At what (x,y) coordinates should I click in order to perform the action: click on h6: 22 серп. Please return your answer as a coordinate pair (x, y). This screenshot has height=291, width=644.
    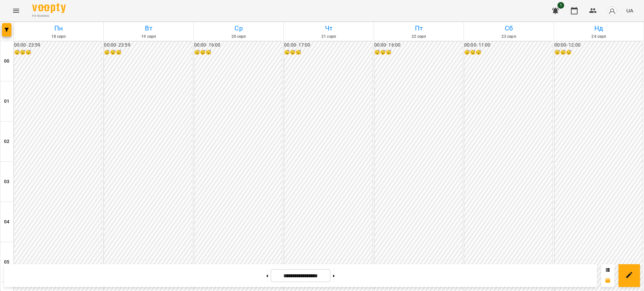
    Looking at the image, I should click on (419, 37).